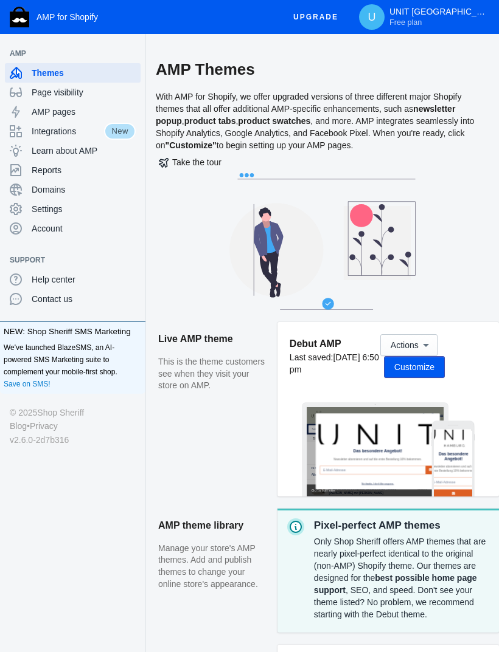 The width and height of the screenshot is (499, 652). Describe the element at coordinates (83, 92) in the screenshot. I see `span: Page visibility` at that location.